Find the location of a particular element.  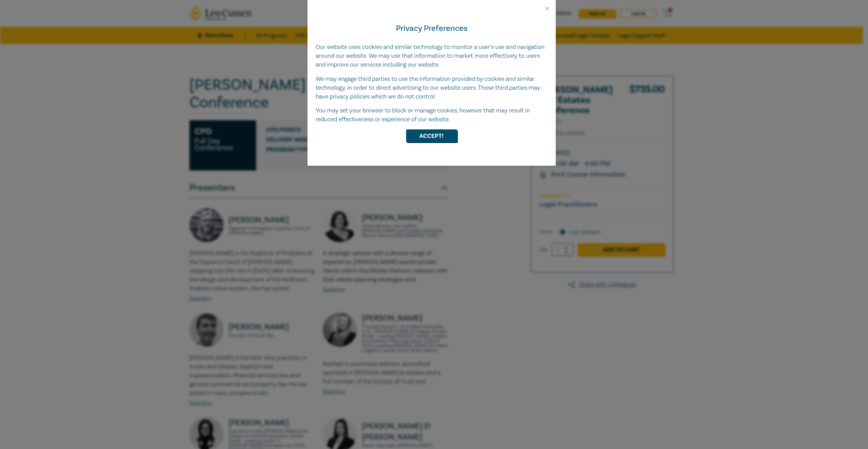

p: You may set your browser to block or manage cookies, however that may result in reduced effective... is located at coordinates (432, 115).